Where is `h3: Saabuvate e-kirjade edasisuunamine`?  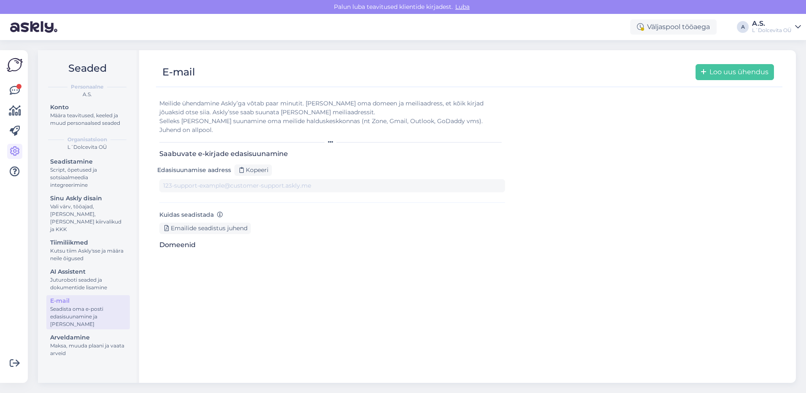 h3: Saabuvate e-kirjade edasisuunamine is located at coordinates (332, 154).